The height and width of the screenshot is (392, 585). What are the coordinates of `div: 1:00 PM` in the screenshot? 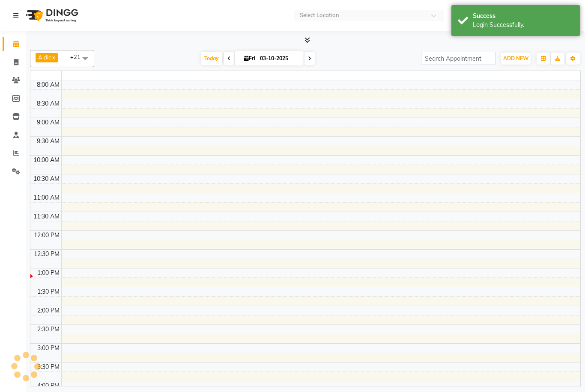 It's located at (48, 273).